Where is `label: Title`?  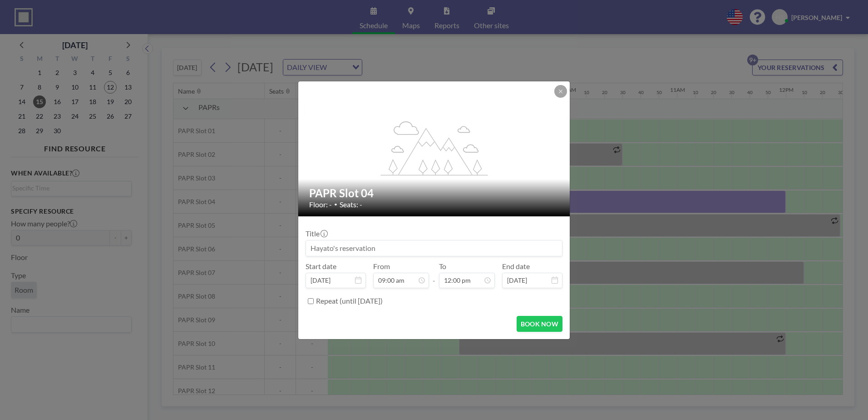 label: Title is located at coordinates (316, 233).